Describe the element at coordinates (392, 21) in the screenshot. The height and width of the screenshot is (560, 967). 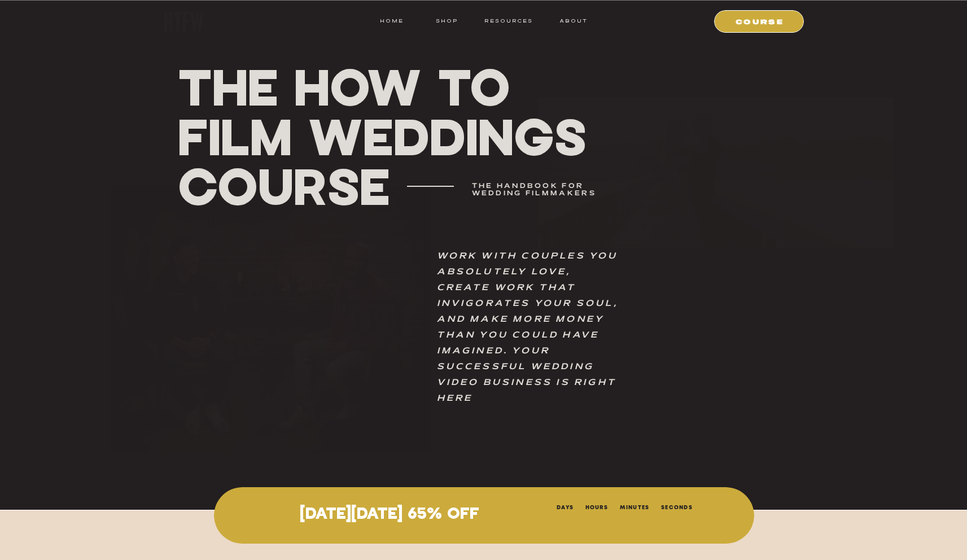
I see `a: HOME` at that location.